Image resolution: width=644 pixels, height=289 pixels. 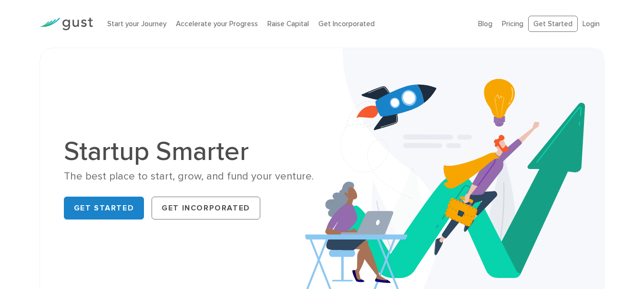 What do you see at coordinates (189, 152) in the screenshot?
I see `h1: Startup Smarter` at bounding box center [189, 152].